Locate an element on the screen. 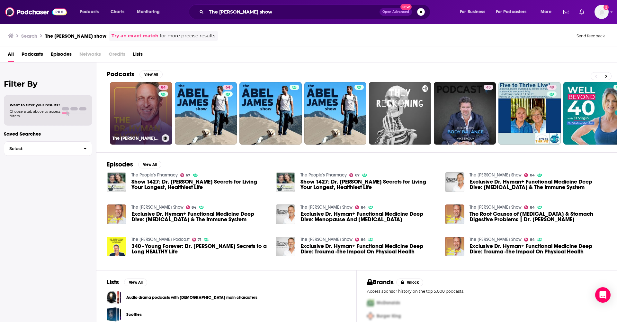  span: Networks is located at coordinates (90, 55).